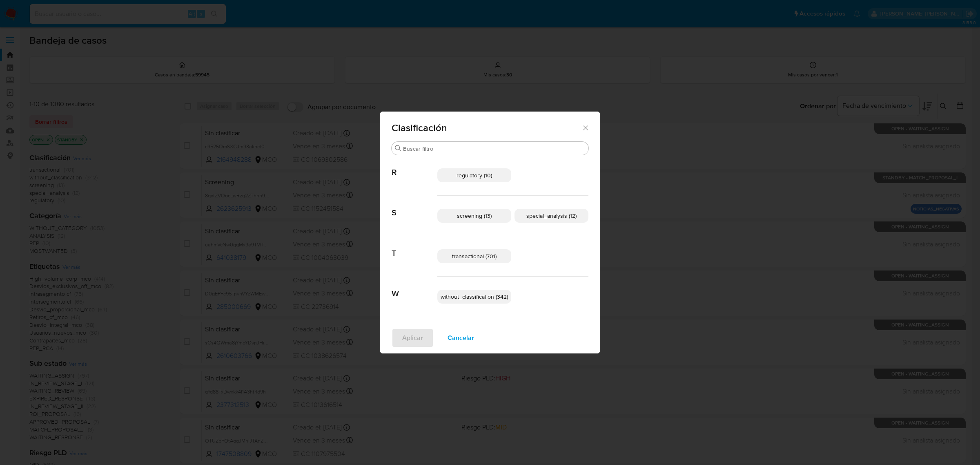 The height and width of the screenshot is (465, 980). Describe the element at coordinates (415, 207) in the screenshot. I see `span: S` at that location.